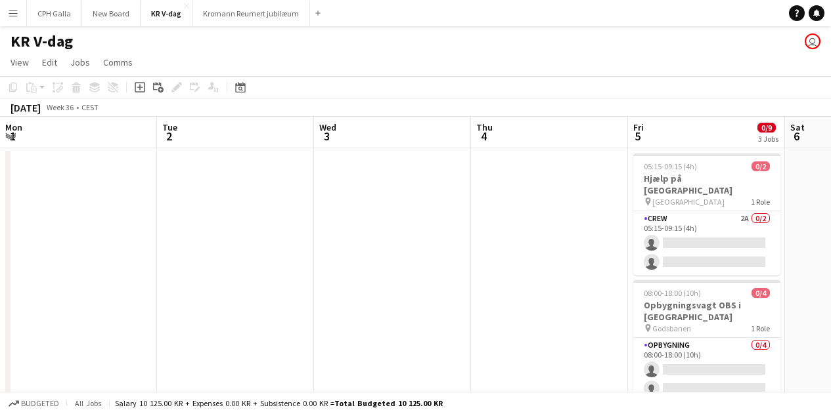  Describe the element at coordinates (761, 166) in the screenshot. I see `span: 0/2` at that location.